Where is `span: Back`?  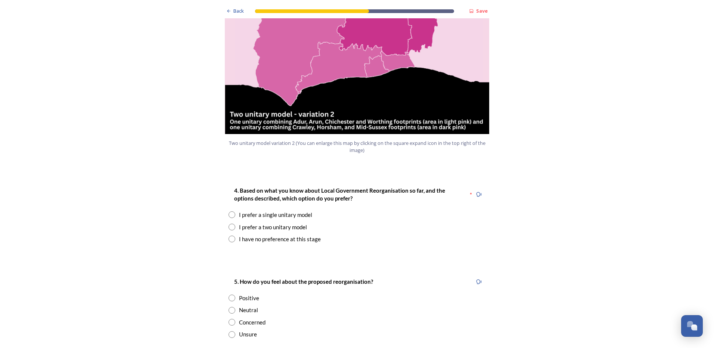 span: Back is located at coordinates (239, 11).